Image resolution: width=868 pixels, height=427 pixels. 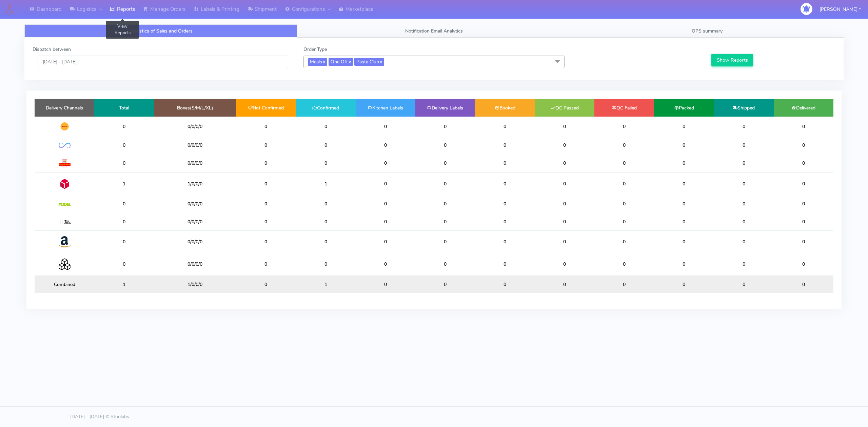 What do you see at coordinates (733, 60) in the screenshot?
I see `button: Show Reports` at bounding box center [733, 60].